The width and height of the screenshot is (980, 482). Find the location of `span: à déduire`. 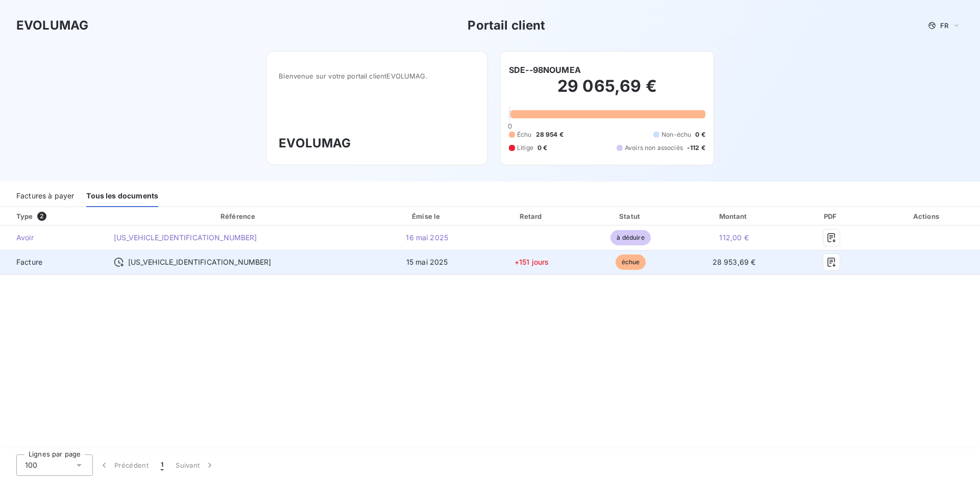

span: à déduire is located at coordinates (631, 237).